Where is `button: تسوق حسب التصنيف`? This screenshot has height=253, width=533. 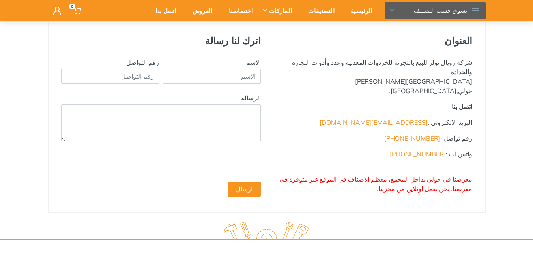
button: تسوق حسب التصنيف is located at coordinates (435, 11).